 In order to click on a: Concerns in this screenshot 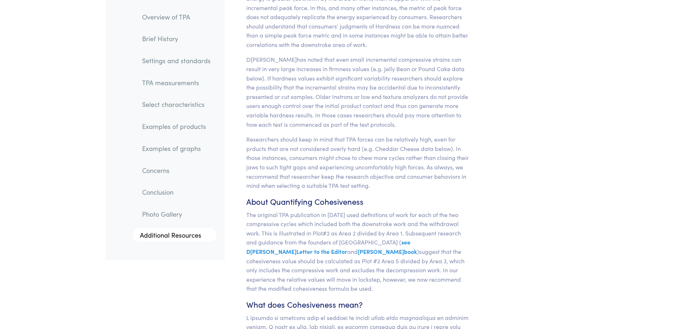, I will do `click(176, 170)`.